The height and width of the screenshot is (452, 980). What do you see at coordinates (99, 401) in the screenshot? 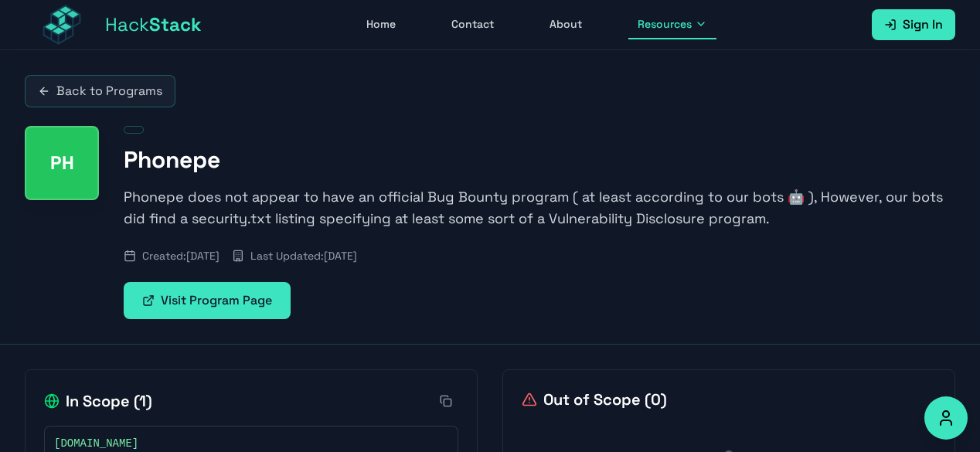
I see `h2: In Scope ( 1 )` at bounding box center [99, 401].